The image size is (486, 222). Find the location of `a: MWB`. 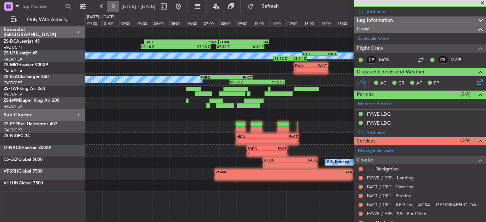

a: MWB is located at coordinates (459, 60).